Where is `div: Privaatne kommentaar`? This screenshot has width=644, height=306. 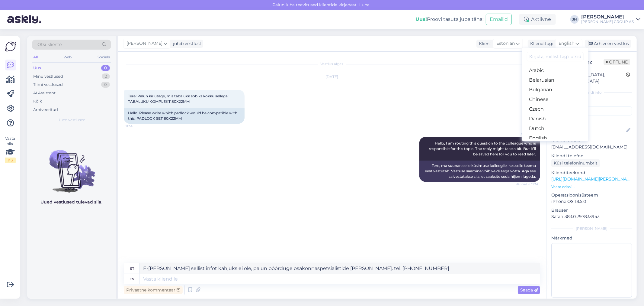
div: Privaatne kommentaar is located at coordinates (153, 290).